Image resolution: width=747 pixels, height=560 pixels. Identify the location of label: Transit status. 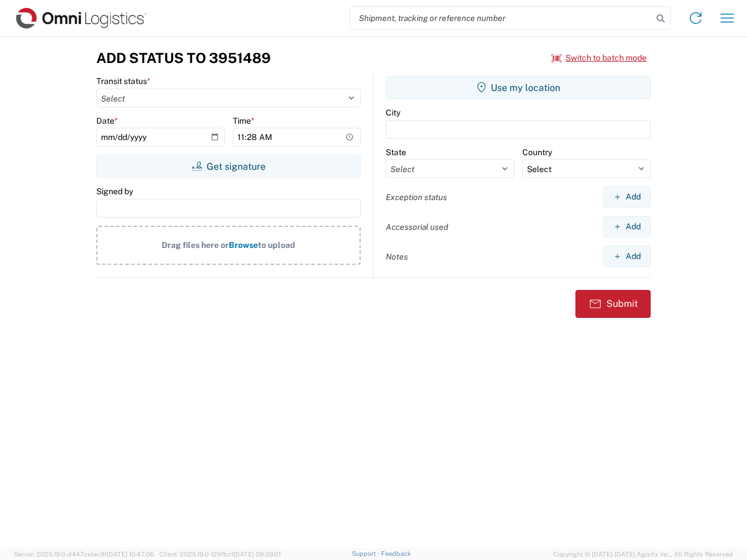
(123, 81).